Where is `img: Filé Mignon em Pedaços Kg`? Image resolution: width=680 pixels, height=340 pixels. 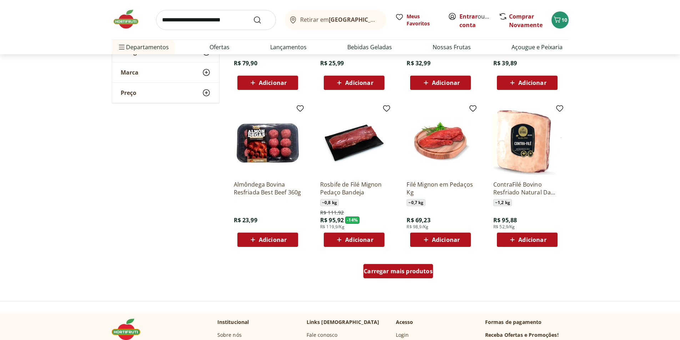
img: Filé Mignon em Pedaços Kg is located at coordinates (440, 141).